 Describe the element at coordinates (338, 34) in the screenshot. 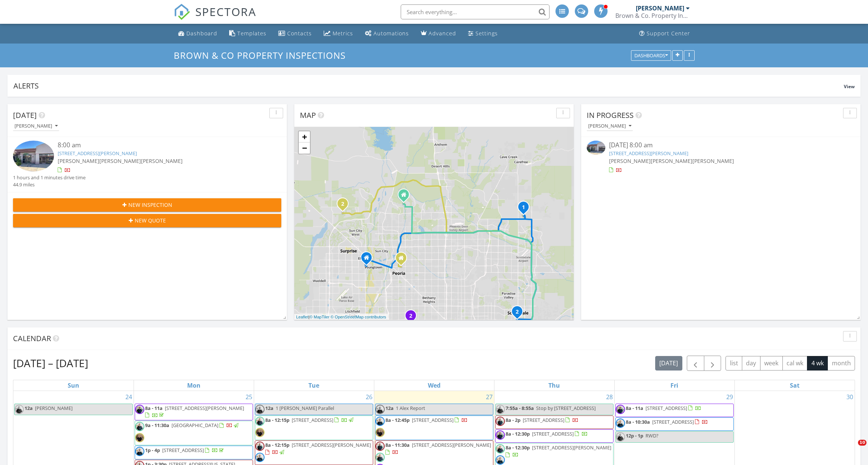

I see `a: Metrics` at that location.